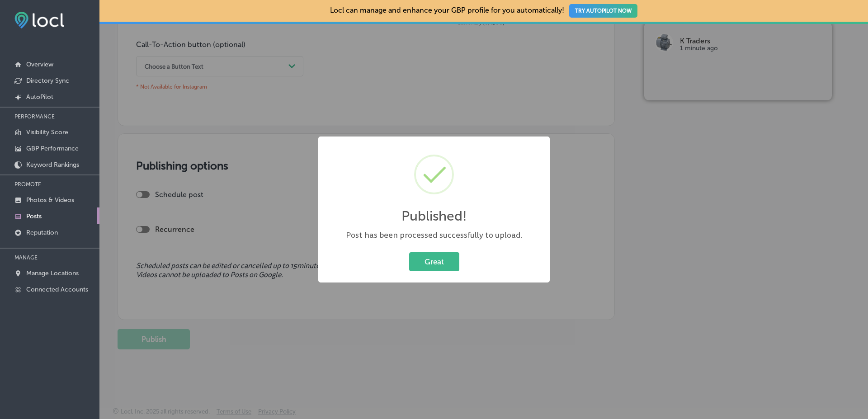 The width and height of the screenshot is (868, 419). I want to click on p: Overview, so click(40, 64).